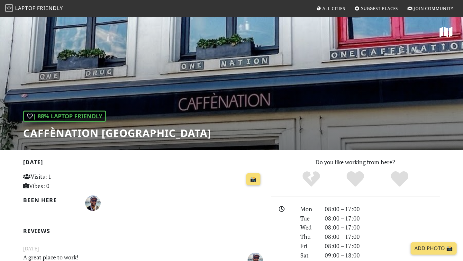 This screenshot has height=261, width=463. I want to click on div: No, so click(311, 179).